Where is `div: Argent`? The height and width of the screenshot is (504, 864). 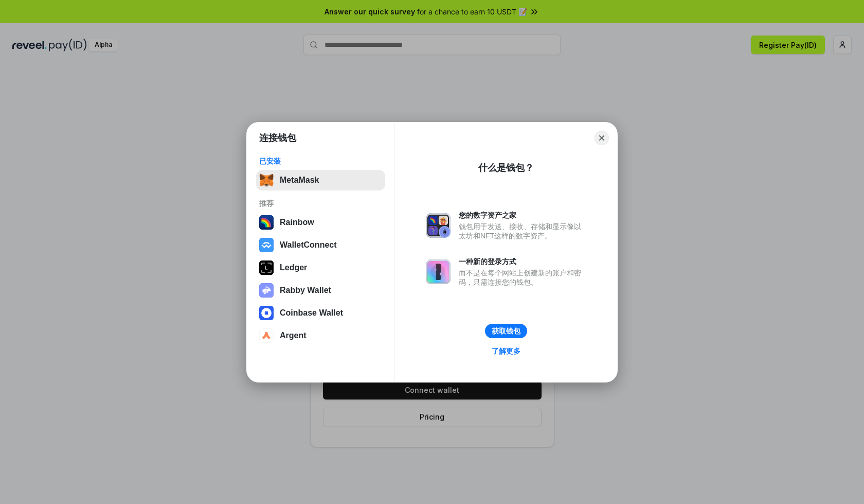 div: Argent is located at coordinates (293, 335).